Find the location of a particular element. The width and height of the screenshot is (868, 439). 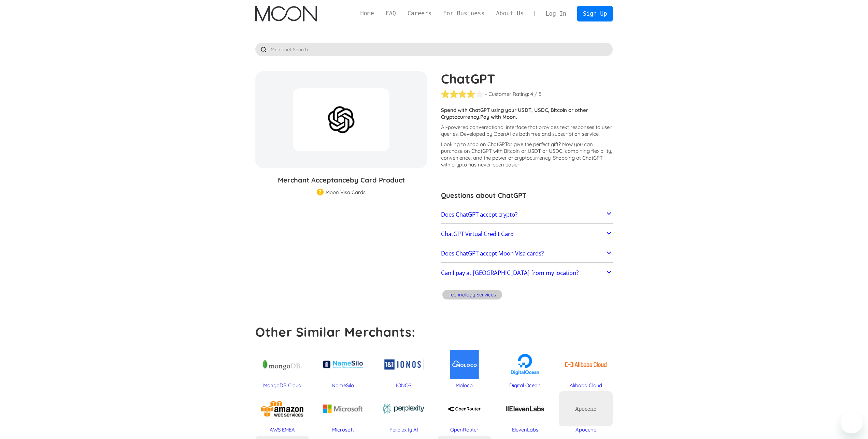

a: ElevenLabs is located at coordinates (525, 412).